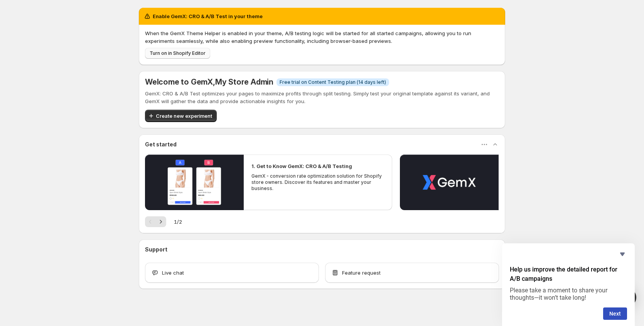 The height and width of the screenshot is (326, 644). Describe the element at coordinates (177, 53) in the screenshot. I see `button: Turn on in Shopify Editor` at that location.